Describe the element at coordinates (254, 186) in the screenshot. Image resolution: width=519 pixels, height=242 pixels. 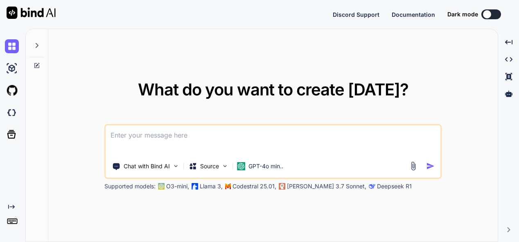
I see `p: Codestral 25.01,` at that location.